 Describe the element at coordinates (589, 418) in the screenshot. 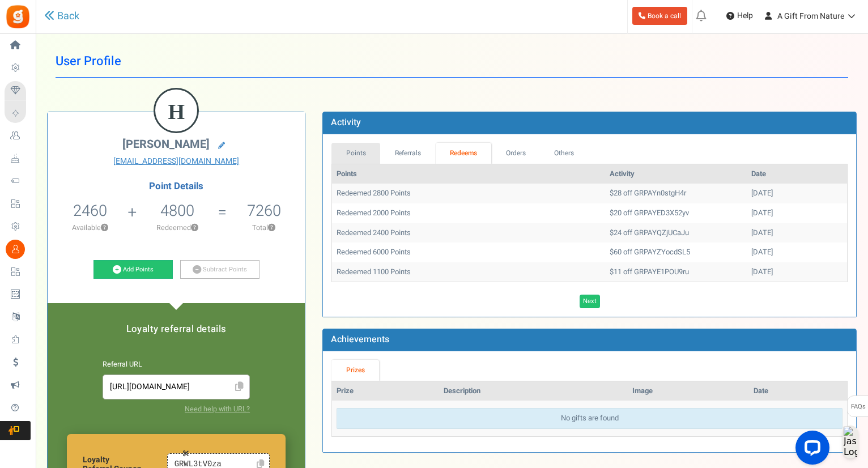

I see `div: No gifts are found` at that location.